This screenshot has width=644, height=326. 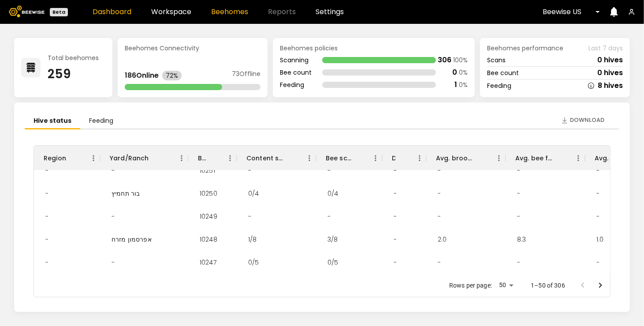 What do you see at coordinates (535, 158) in the screenshot?
I see `div: Avg. bee frames` at bounding box center [535, 158].